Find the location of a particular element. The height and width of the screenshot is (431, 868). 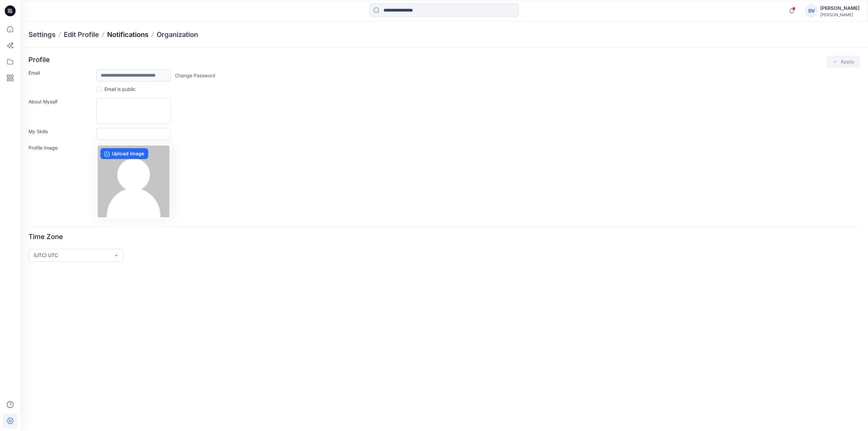

p: Time Zone is located at coordinates (46, 239).